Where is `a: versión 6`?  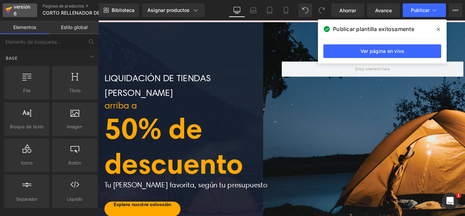
a: versión 6 is located at coordinates (20, 10).